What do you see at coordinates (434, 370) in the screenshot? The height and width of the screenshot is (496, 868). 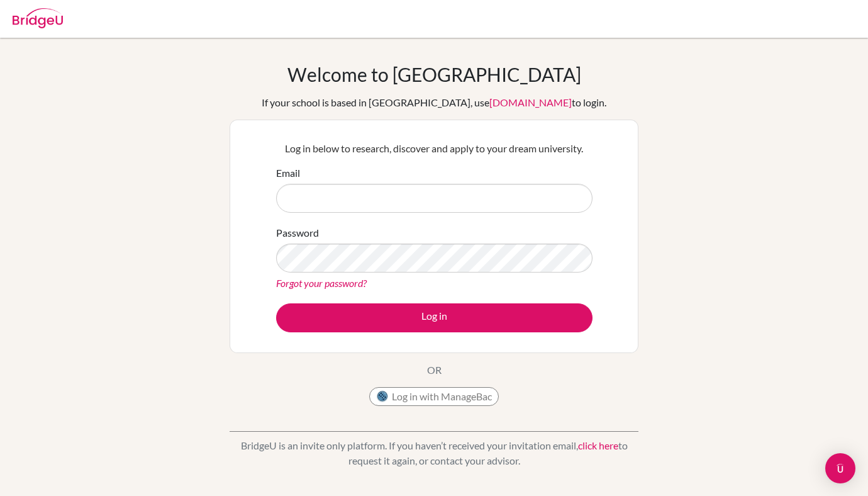 I see `p: OR` at bounding box center [434, 370].